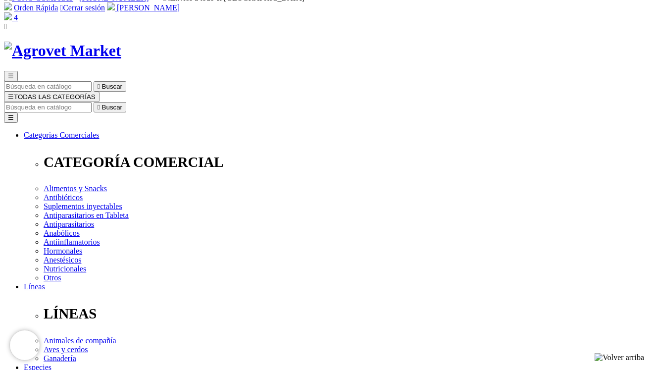 The image size is (652, 370). What do you see at coordinates (31, 61) in the screenshot?
I see `img: tab_domain_overview_orange.svg` at bounding box center [31, 61].